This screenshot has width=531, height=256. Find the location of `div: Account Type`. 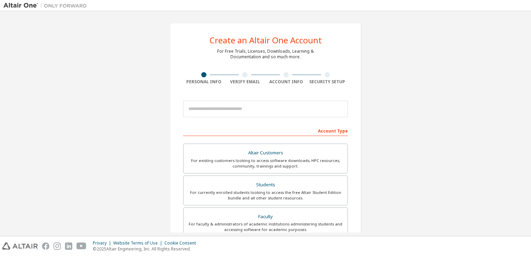

div: Account Type is located at coordinates (265, 131).